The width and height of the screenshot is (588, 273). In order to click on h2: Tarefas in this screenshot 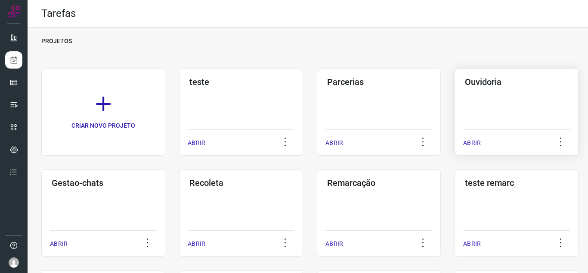, I will do `click(59, 13)`.